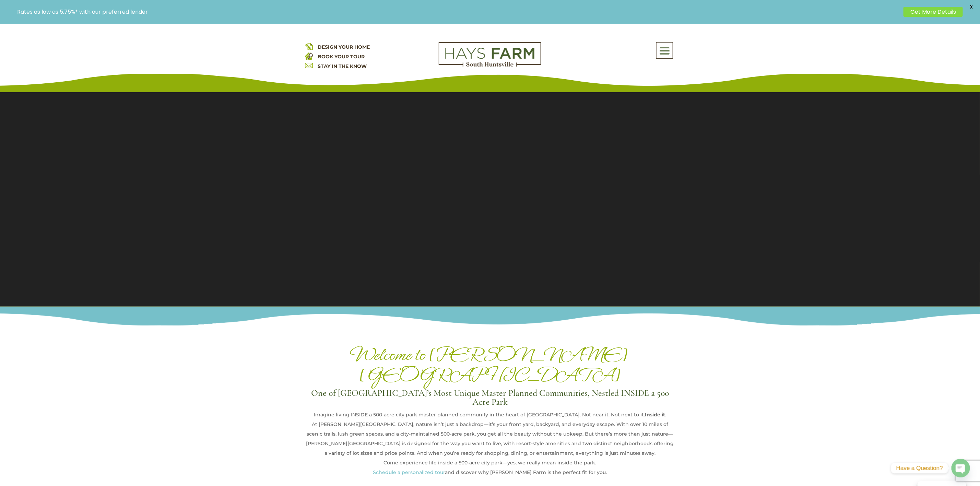 The height and width of the screenshot is (486, 980). Describe the element at coordinates (971, 7) in the screenshot. I see `span: X` at that location.